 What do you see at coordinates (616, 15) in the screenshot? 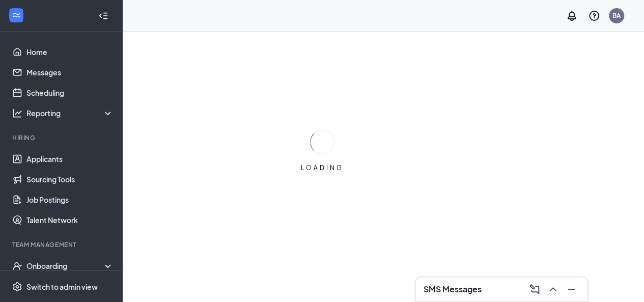
I see `div: BA` at bounding box center [616, 15].